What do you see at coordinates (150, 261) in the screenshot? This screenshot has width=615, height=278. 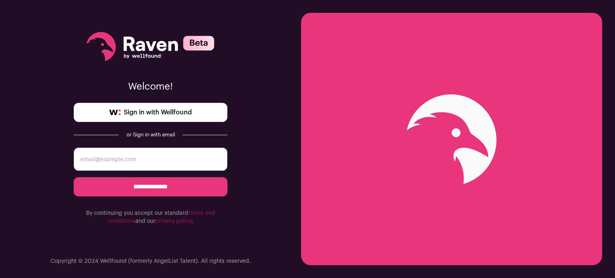 I see `p: Copyright © 2024 Wellfound (formerly AngelList Talent). All rights reserved.` at bounding box center [150, 261].